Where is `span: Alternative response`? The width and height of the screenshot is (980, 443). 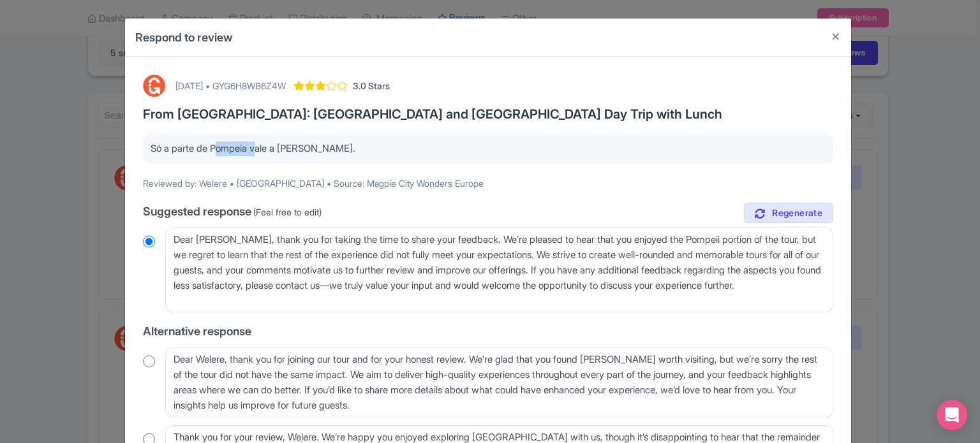
span: Alternative response is located at coordinates (197, 331).